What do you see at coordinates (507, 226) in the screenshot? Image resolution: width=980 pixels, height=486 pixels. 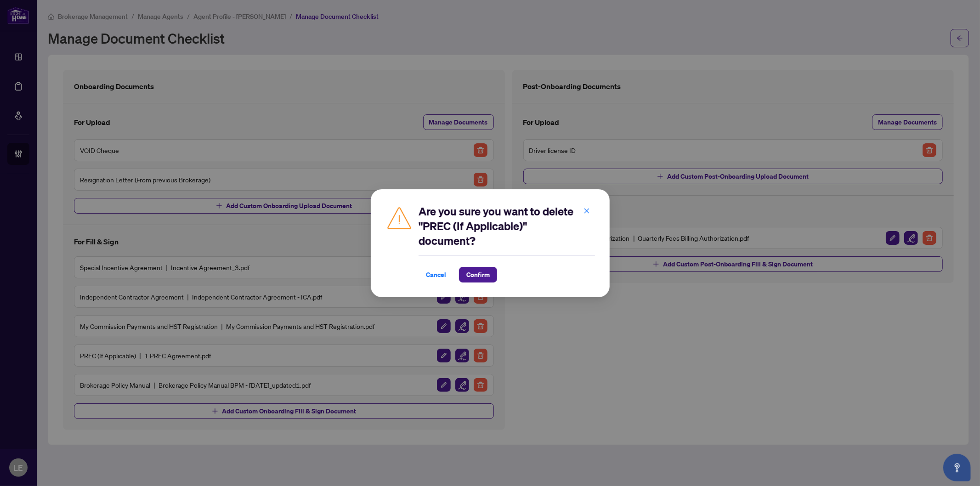 I see `h2: Are you sure you want to delete "PREC (If Applicable)" document?` at bounding box center [507, 226].